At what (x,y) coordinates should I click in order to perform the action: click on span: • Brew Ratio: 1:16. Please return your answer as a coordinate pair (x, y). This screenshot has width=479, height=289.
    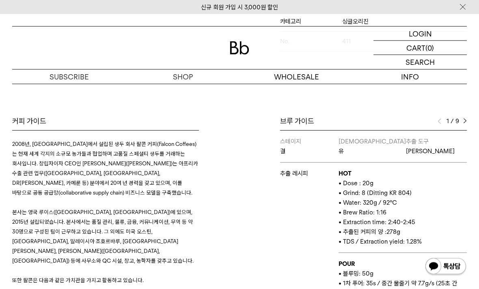
    Looking at the image, I should click on (362, 213).